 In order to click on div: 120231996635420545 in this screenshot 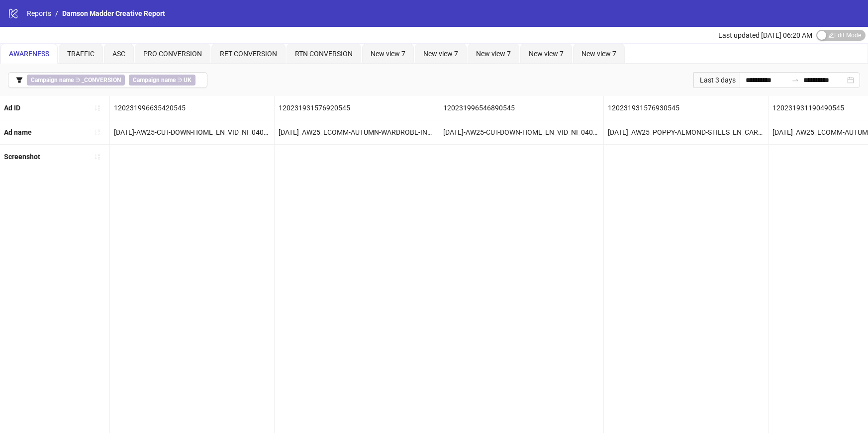, I will do `click(192, 108)`.